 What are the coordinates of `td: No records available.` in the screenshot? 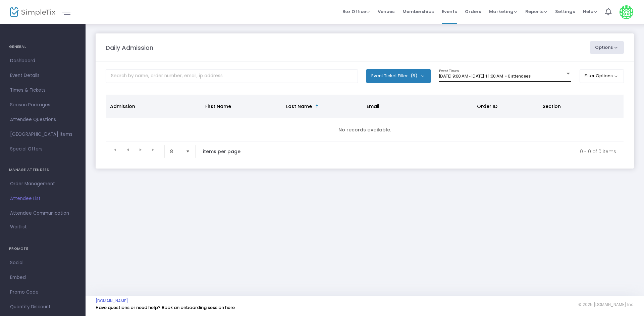 It's located at (365, 130).